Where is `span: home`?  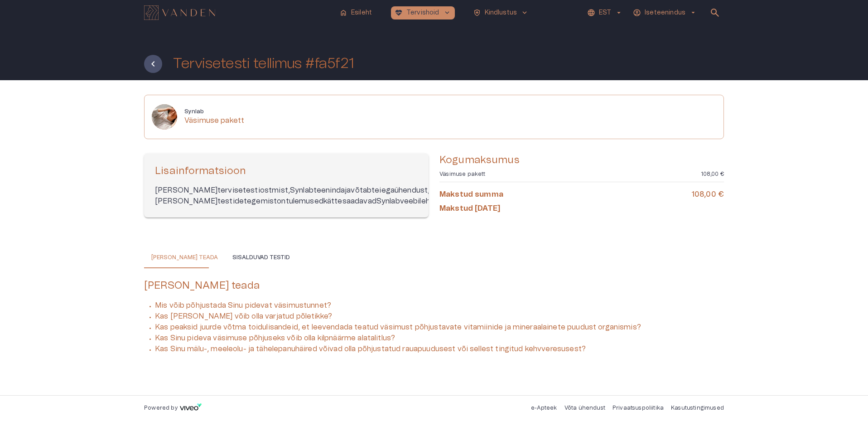
span: home is located at coordinates (343, 13).